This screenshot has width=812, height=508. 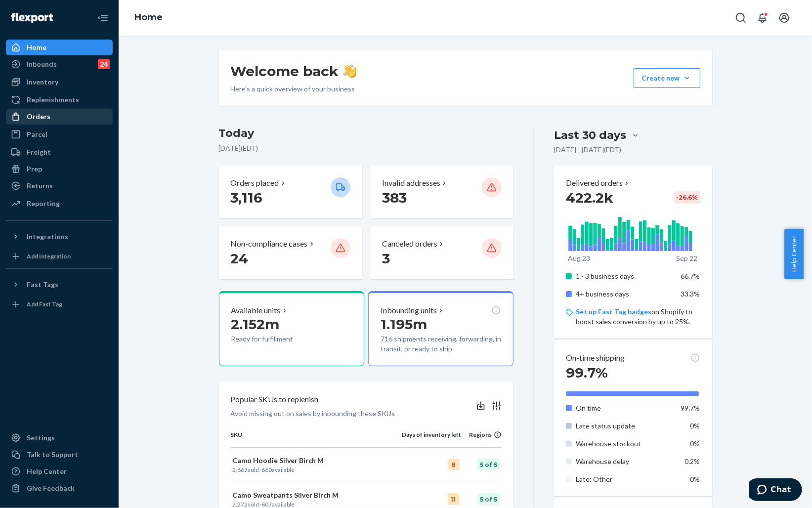 I want to click on button: Open account menu, so click(x=785, y=18).